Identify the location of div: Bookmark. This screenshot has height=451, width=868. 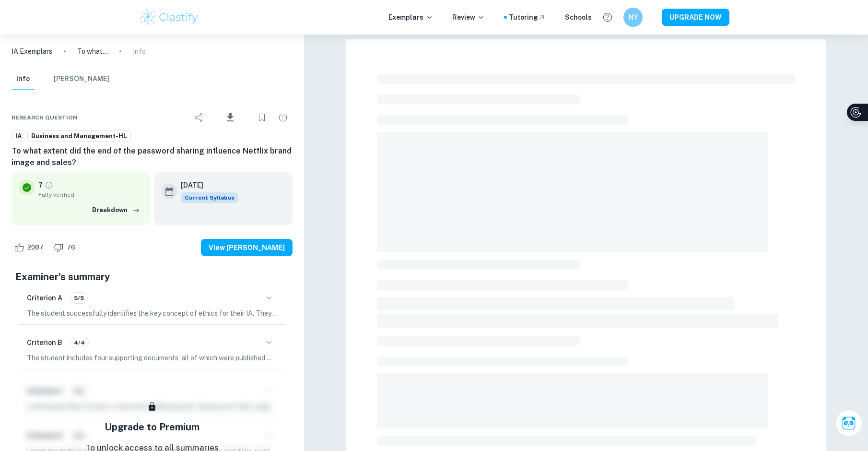
(262, 118).